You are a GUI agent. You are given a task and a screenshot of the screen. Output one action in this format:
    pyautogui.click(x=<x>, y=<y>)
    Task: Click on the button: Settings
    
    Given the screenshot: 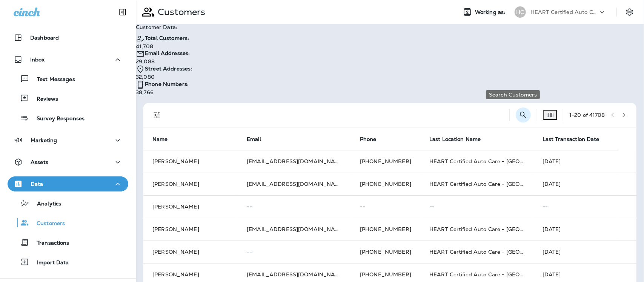 What is the action you would take?
    pyautogui.click(x=630, y=12)
    